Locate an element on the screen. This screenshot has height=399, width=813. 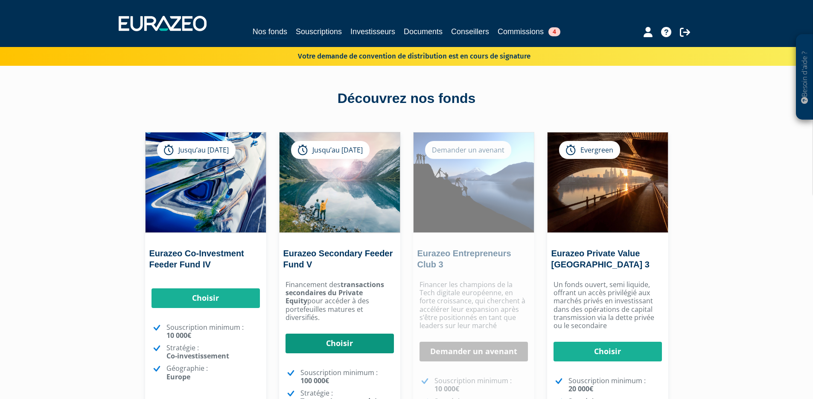
strong: Co-investissement is located at coordinates (198, 355).